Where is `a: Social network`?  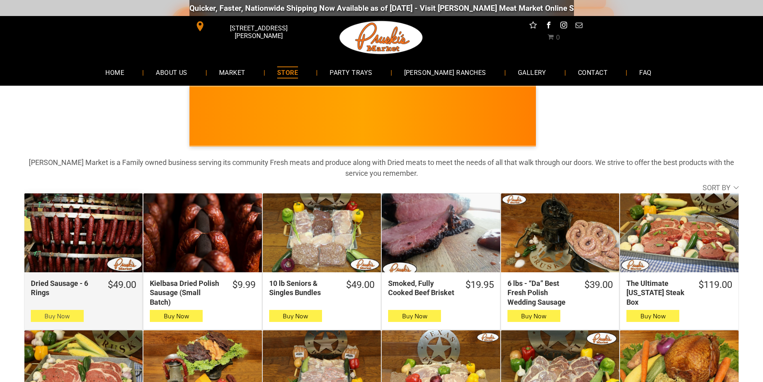
a: Social network is located at coordinates (533, 26).